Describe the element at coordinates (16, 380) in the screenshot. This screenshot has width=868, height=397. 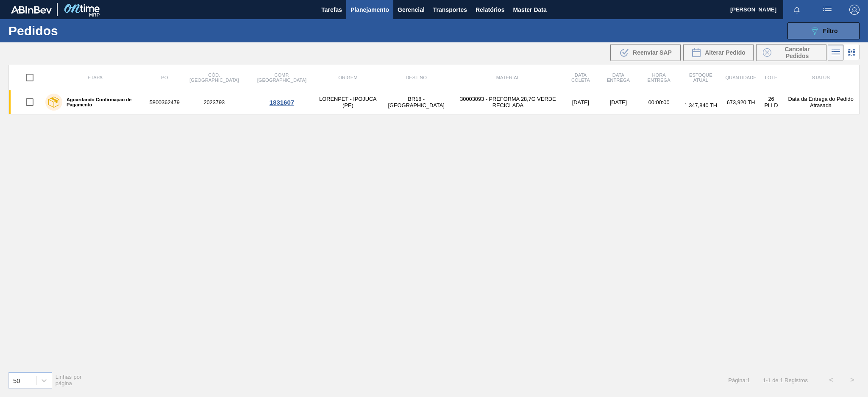
I see `div: 50` at that location.